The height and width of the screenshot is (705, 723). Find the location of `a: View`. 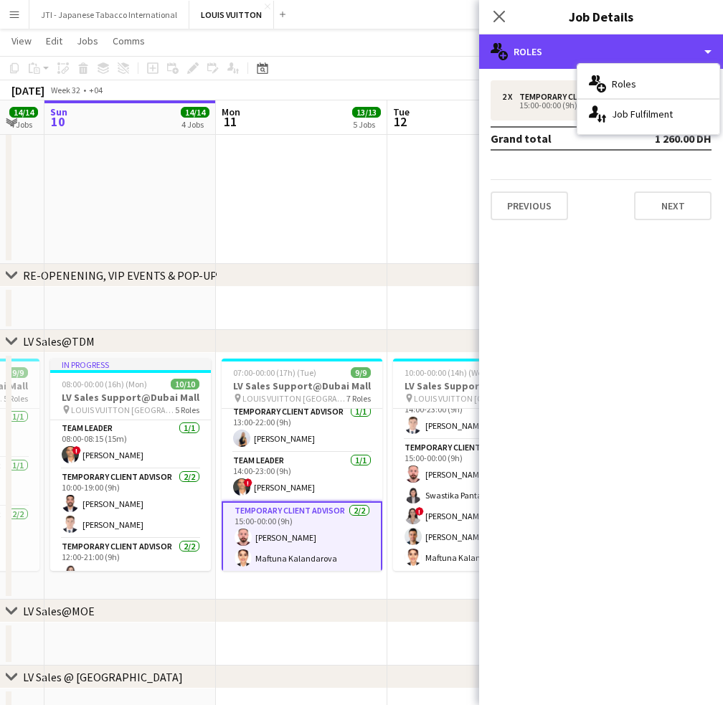

a: View is located at coordinates (22, 41).